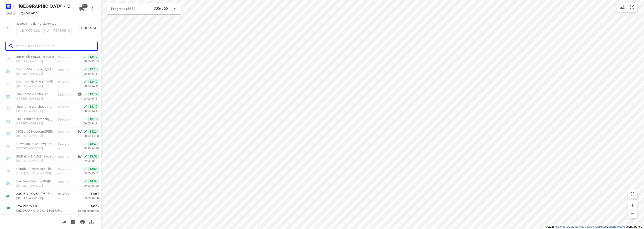  What do you see at coordinates (35, 69) in the screenshot?
I see `p: Dejond NV(Valerie Hennaut)` at bounding box center [35, 69].